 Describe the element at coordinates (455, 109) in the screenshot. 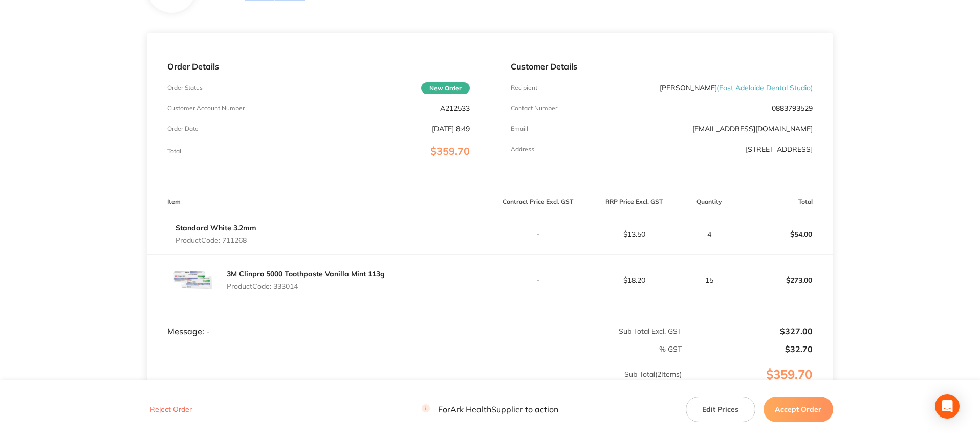

I see `p: A212533` at that location.